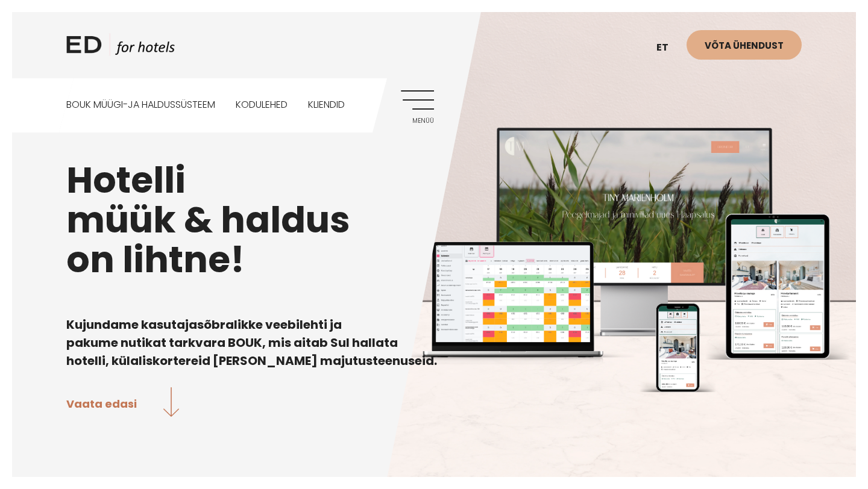  What do you see at coordinates (668, 48) in the screenshot?
I see `a: et` at bounding box center [668, 48].